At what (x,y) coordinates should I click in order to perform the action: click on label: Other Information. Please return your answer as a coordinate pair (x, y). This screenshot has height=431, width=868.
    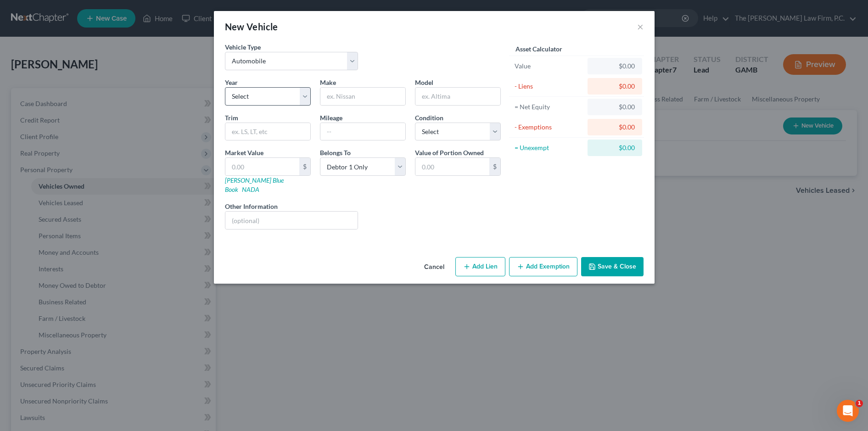
    Looking at the image, I should click on (251, 206).